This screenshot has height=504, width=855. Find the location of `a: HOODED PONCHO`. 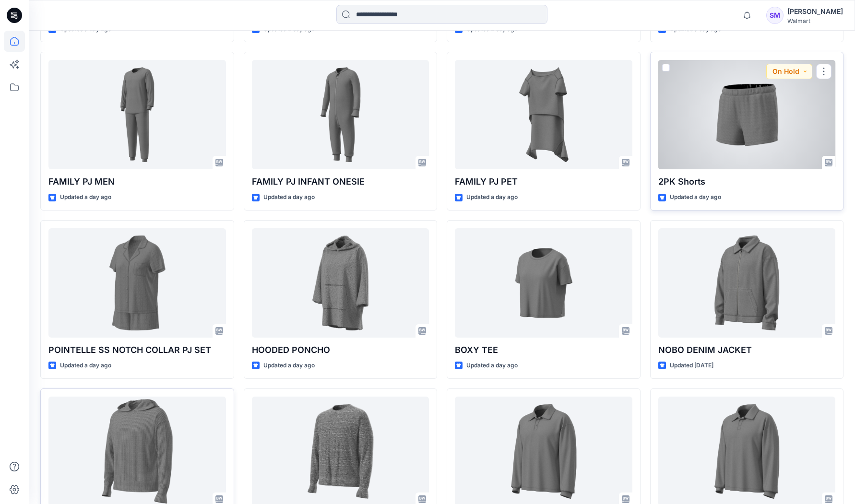

a: HOODED PONCHO is located at coordinates (341, 283).